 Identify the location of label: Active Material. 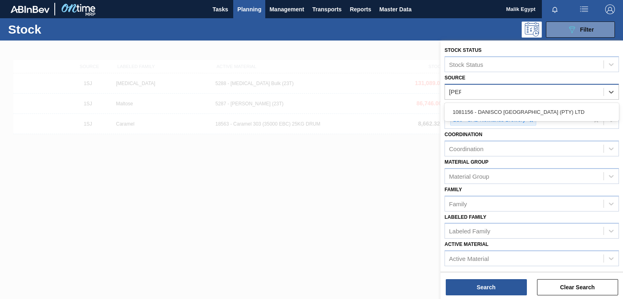
(466, 245).